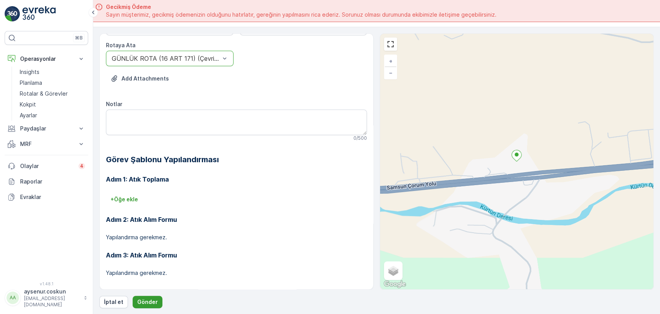  I want to click on div: AA, so click(13, 297).